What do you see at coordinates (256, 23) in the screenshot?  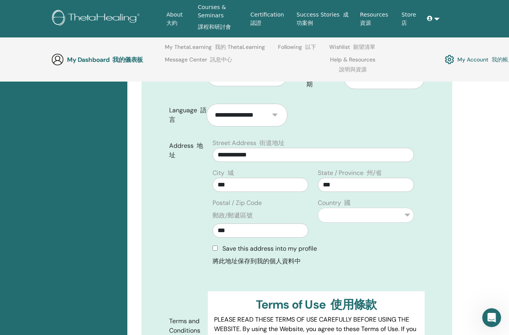 I see `font: 認證` at bounding box center [256, 23].